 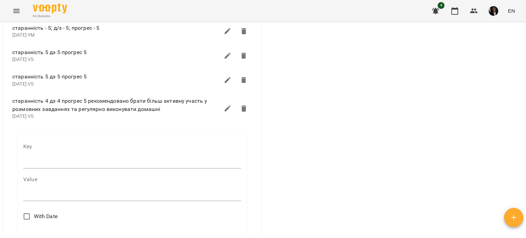 I want to click on span: For Business, so click(x=50, y=16).